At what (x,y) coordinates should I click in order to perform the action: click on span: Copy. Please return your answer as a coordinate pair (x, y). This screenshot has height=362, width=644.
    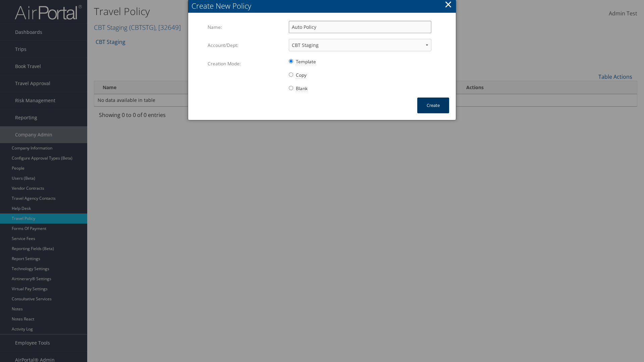
    Looking at the image, I should click on (301, 75).